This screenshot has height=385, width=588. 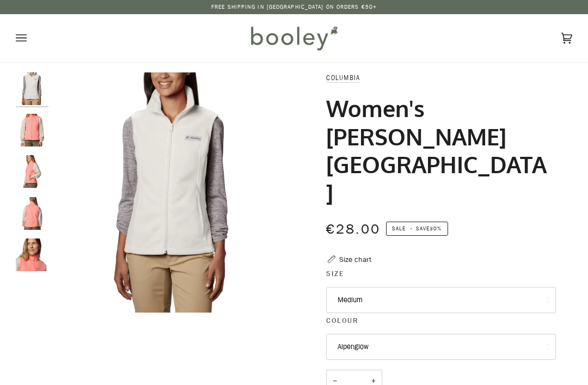 What do you see at coordinates (353, 229) in the screenshot?
I see `span: €28.00` at bounding box center [353, 229].